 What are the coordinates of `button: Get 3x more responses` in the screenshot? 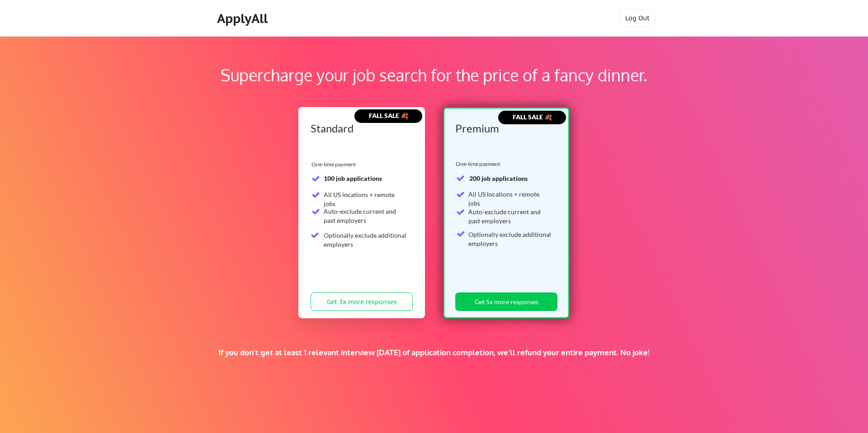 It's located at (361, 301).